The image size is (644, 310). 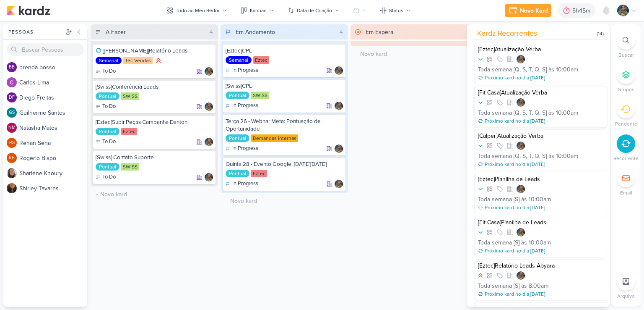 I want to click on p: bb, so click(x=12, y=67).